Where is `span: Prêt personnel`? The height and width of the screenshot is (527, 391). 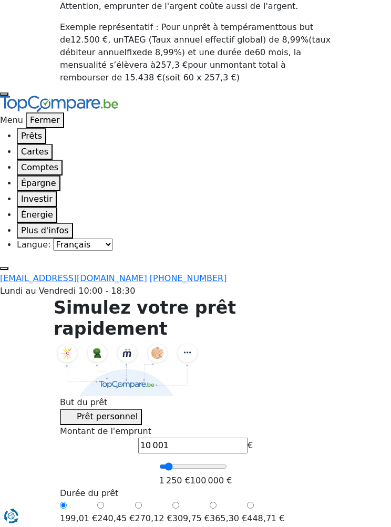 span: Prêt personnel is located at coordinates (107, 416).